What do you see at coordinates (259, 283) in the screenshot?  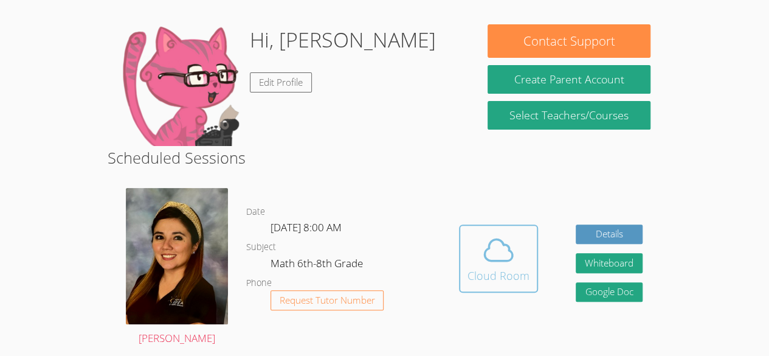 I see `dt: Phone` at bounding box center [259, 283].